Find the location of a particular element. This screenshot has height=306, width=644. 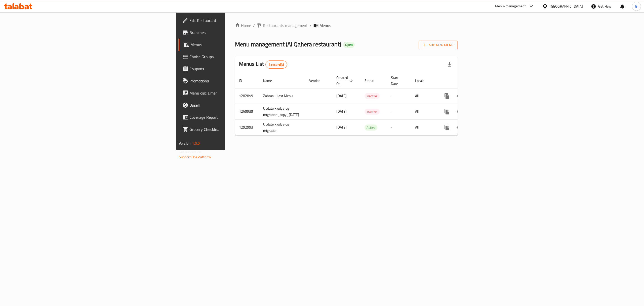

span: B is located at coordinates (637, 6).